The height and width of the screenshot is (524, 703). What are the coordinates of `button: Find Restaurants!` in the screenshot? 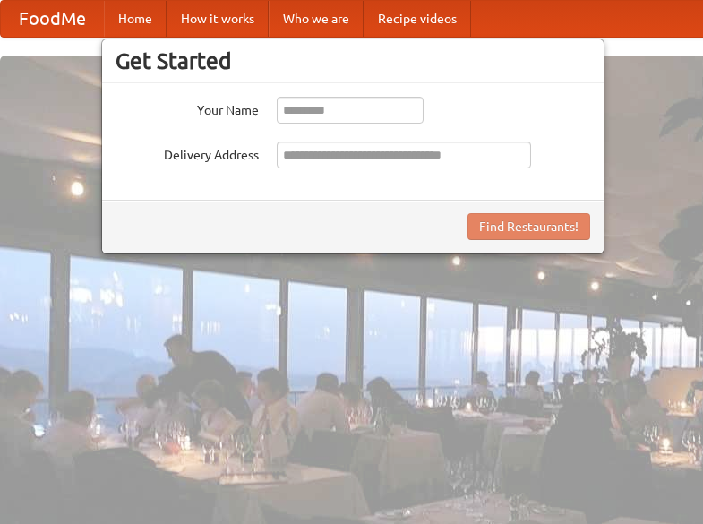 It's located at (529, 227).